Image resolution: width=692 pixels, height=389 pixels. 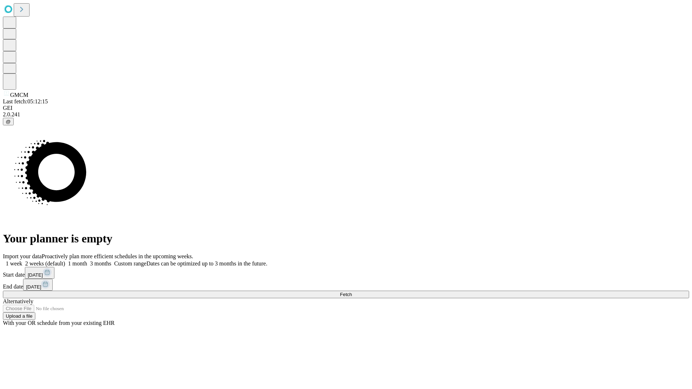 I want to click on h1: Your planner is empty, so click(x=346, y=239).